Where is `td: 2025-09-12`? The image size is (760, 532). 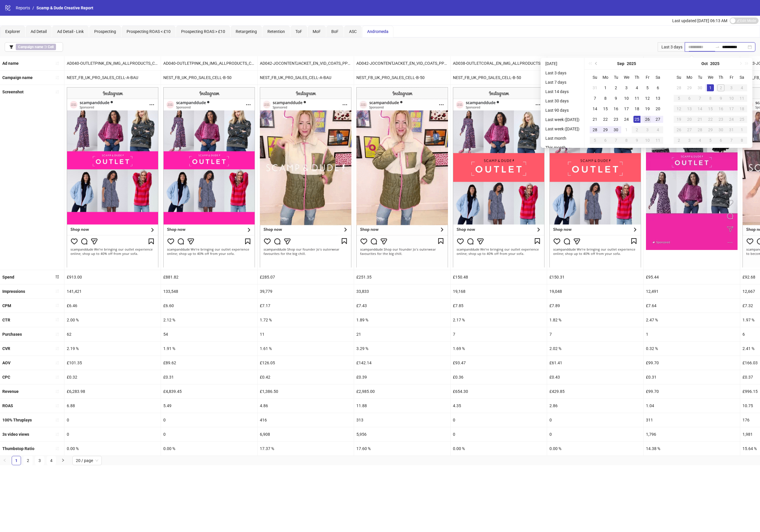 td: 2025-09-12 is located at coordinates (648, 98).